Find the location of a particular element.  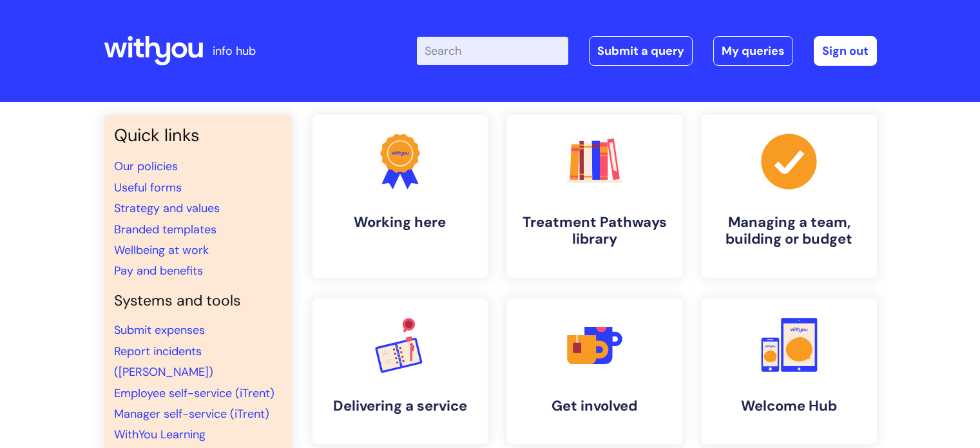

a: Useful forms is located at coordinates (147, 187).